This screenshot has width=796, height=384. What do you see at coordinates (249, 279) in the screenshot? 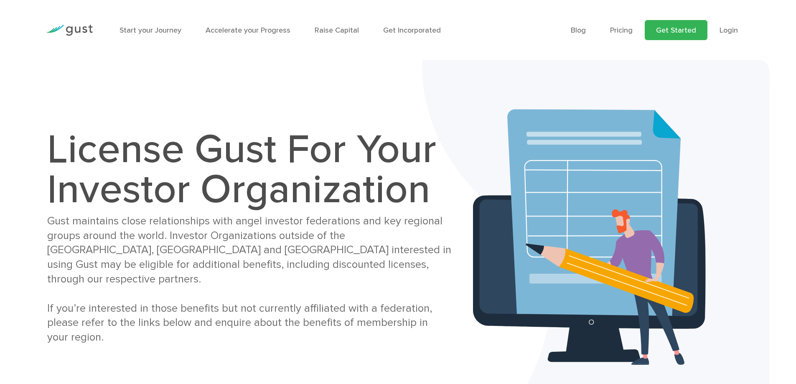
I see `div: Gust maintains close relationships with angel investor federations and key regional groups around...` at bounding box center [249, 279].